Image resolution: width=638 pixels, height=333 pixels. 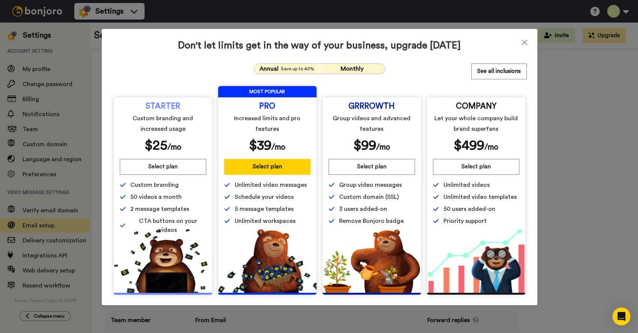 I want to click on span: Unlimited video templates, so click(x=480, y=197).